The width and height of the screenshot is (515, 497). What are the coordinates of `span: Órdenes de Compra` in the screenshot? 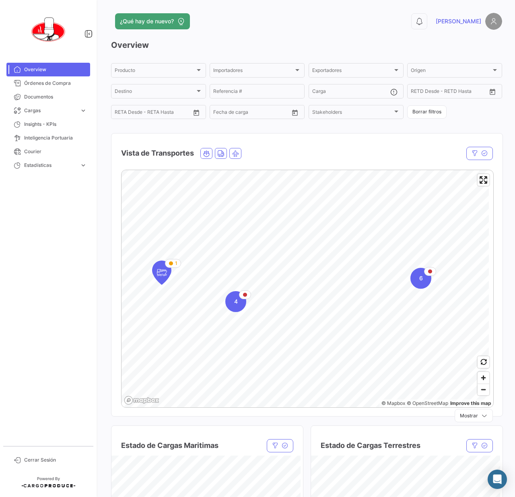 It's located at (56, 83).